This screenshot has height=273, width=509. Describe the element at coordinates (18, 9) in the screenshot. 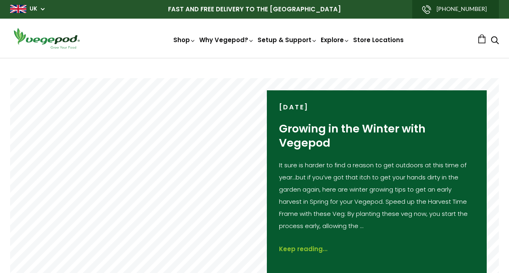

I see `img: gb_large.png` at that location.